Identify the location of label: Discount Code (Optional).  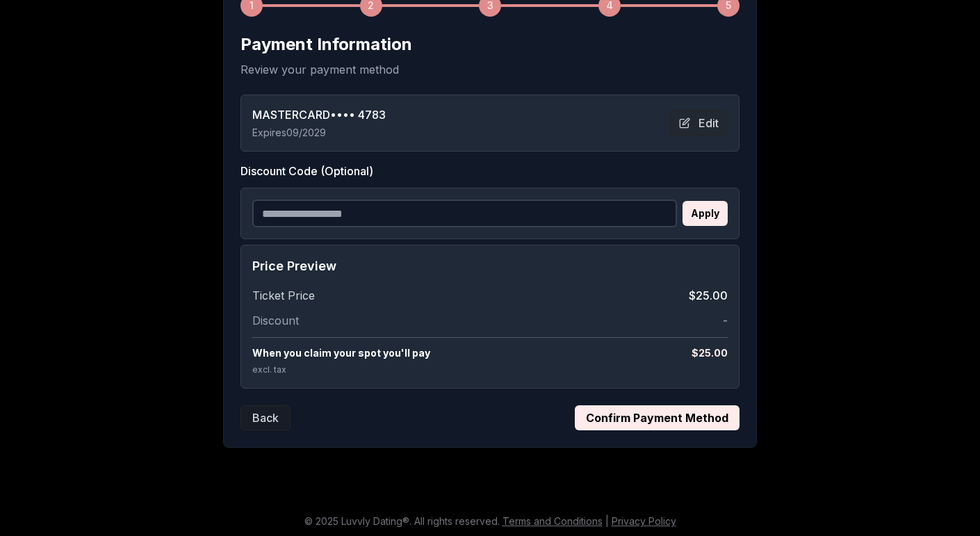
(490, 171).